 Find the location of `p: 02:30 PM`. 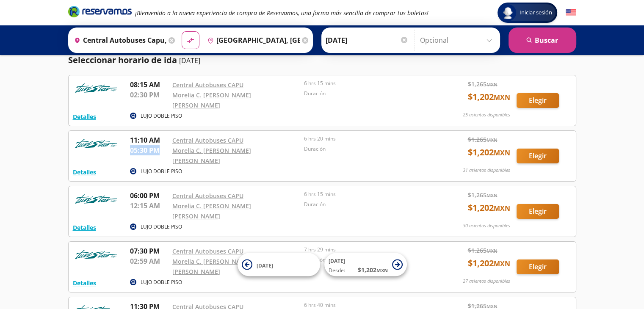

p: 02:30 PM is located at coordinates (149, 95).